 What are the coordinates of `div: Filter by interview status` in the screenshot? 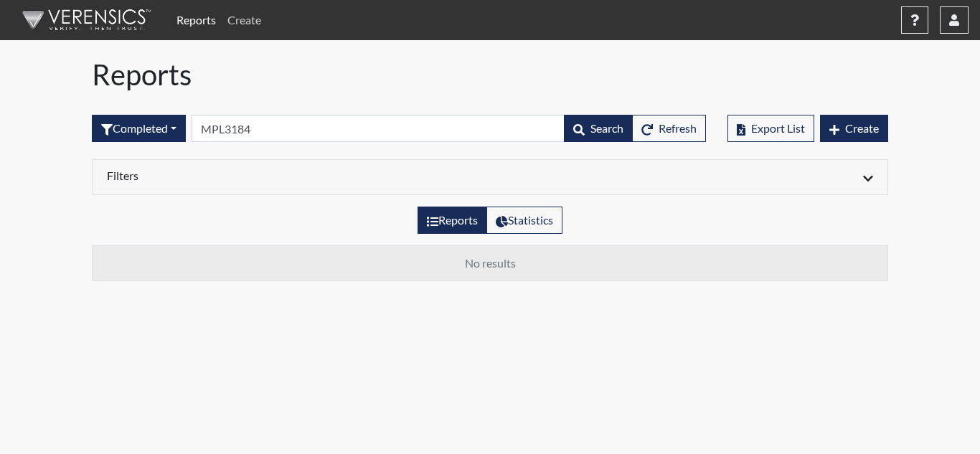 It's located at (138, 128).